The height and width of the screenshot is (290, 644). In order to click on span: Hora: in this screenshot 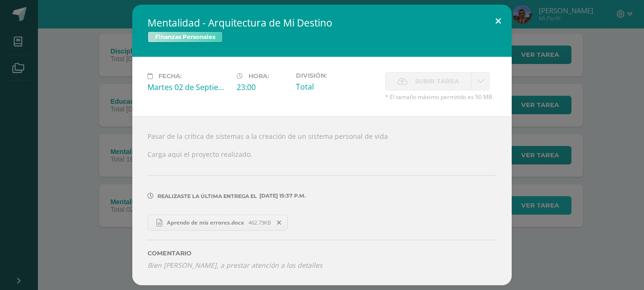, I will do `click(258, 76)`.